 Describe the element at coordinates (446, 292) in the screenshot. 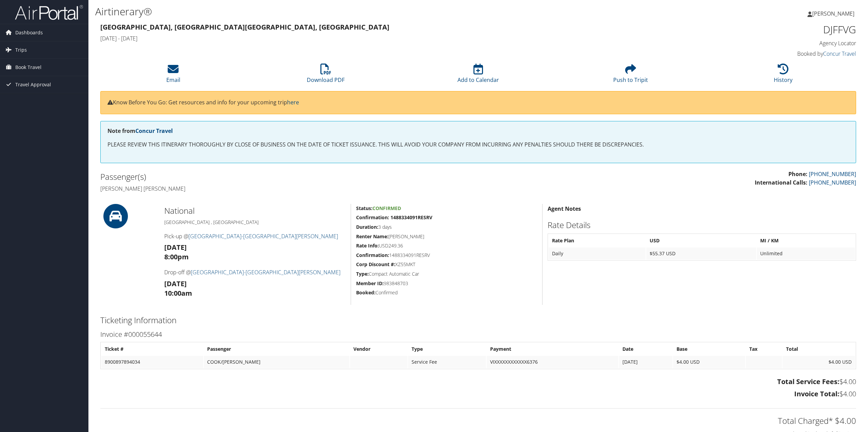

I see `h5: Confirmed` at that location.